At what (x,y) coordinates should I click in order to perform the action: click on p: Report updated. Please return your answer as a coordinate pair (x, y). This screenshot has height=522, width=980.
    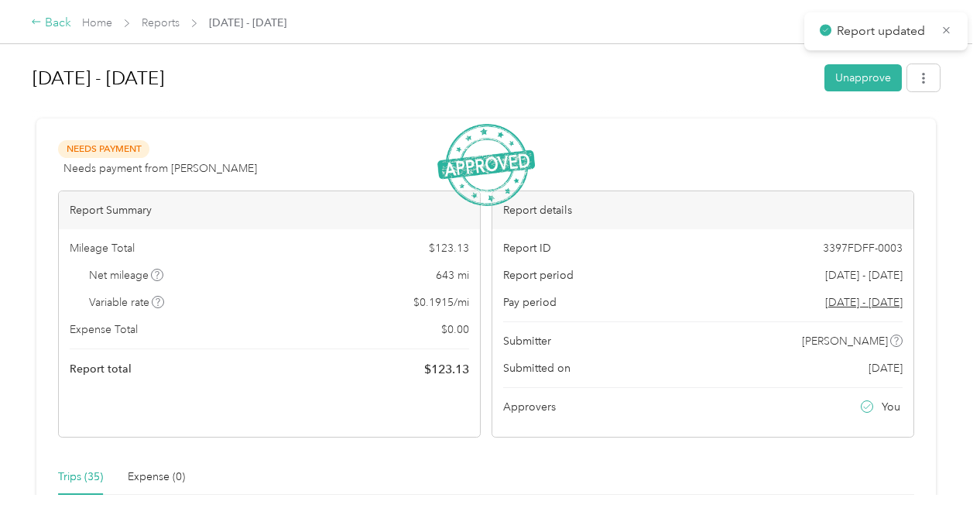
    Looking at the image, I should click on (884, 31).